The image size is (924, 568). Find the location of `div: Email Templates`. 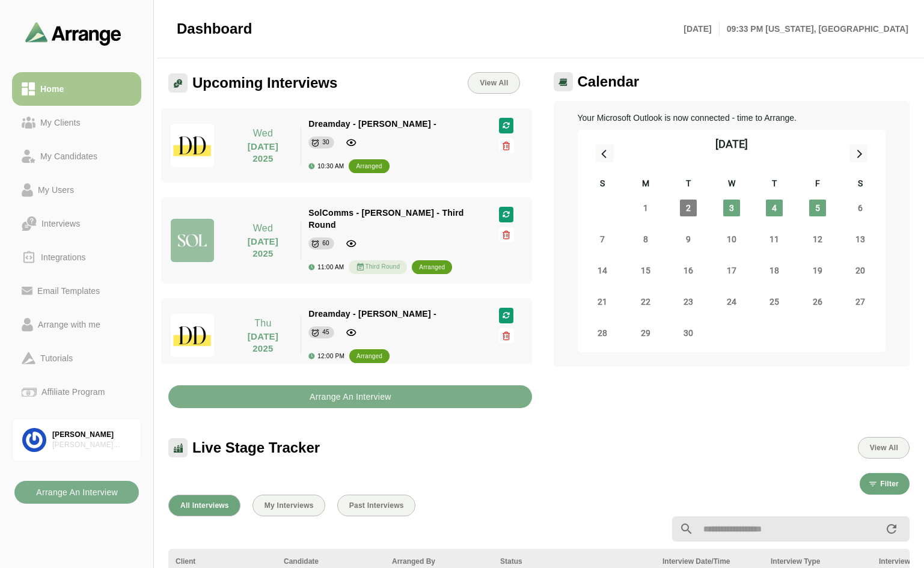

div: Email Templates is located at coordinates (68, 291).